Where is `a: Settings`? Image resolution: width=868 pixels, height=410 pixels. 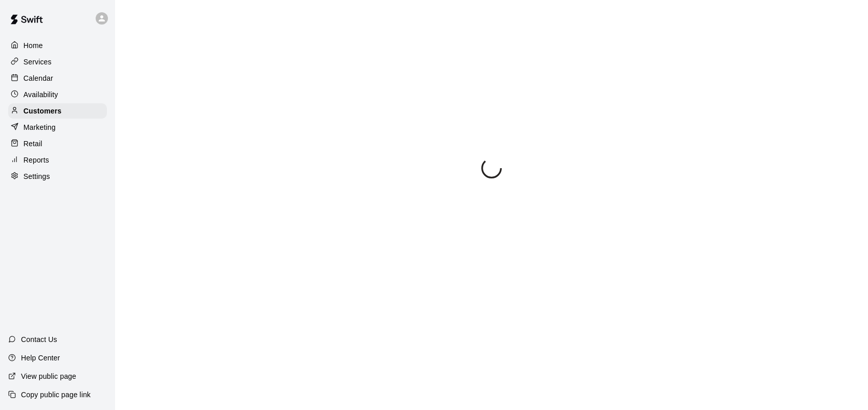 a: Settings is located at coordinates (57, 176).